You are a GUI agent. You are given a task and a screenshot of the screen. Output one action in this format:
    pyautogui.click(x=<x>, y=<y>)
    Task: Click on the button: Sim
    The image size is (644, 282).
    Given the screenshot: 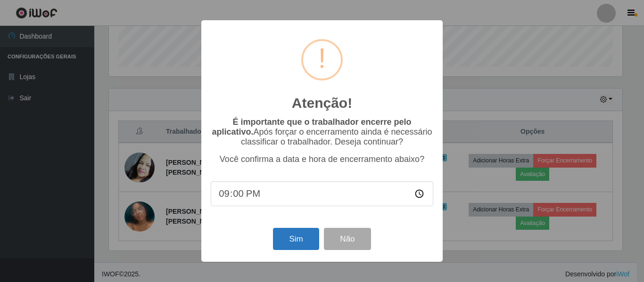 What is the action you would take?
    pyautogui.click(x=296, y=239)
    